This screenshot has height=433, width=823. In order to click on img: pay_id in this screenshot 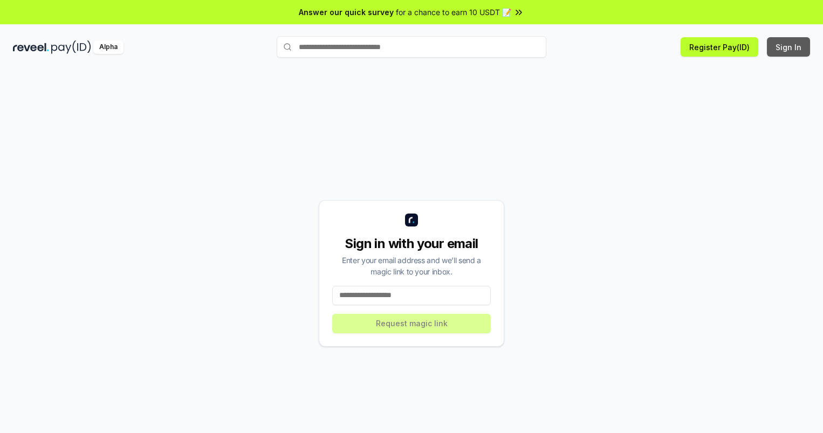, I will do `click(71, 47)`.